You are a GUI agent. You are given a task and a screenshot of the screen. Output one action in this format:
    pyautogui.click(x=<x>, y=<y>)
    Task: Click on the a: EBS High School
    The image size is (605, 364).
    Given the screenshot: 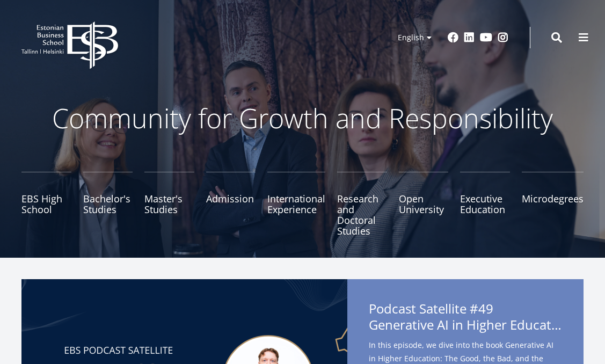 What is the action you would take?
    pyautogui.click(x=46, y=204)
    